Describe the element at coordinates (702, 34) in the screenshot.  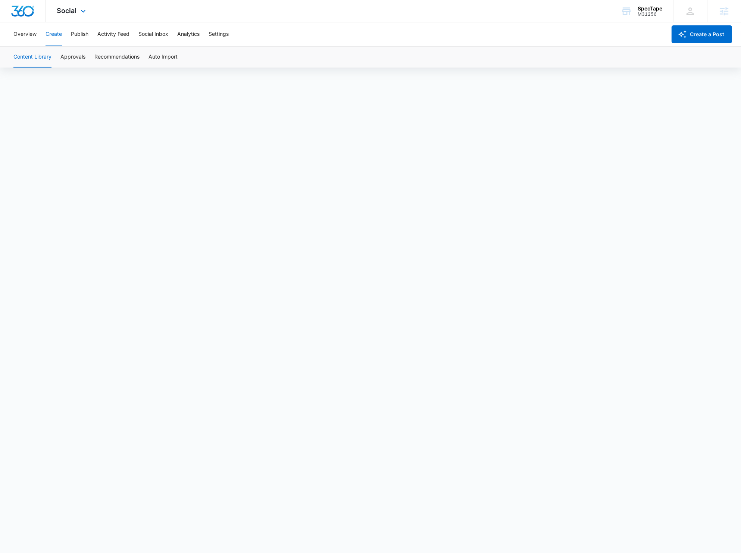
I see `button: Create a Post` at that location.